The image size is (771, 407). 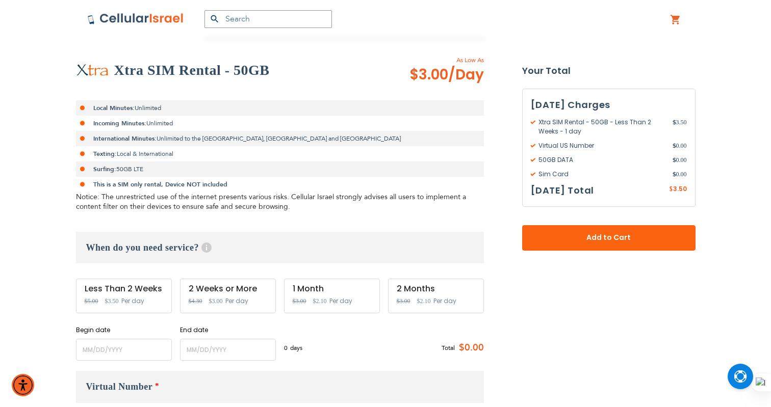 What do you see at coordinates (124, 289) in the screenshot?
I see `div: Less Than 2 Weeks` at bounding box center [124, 289].